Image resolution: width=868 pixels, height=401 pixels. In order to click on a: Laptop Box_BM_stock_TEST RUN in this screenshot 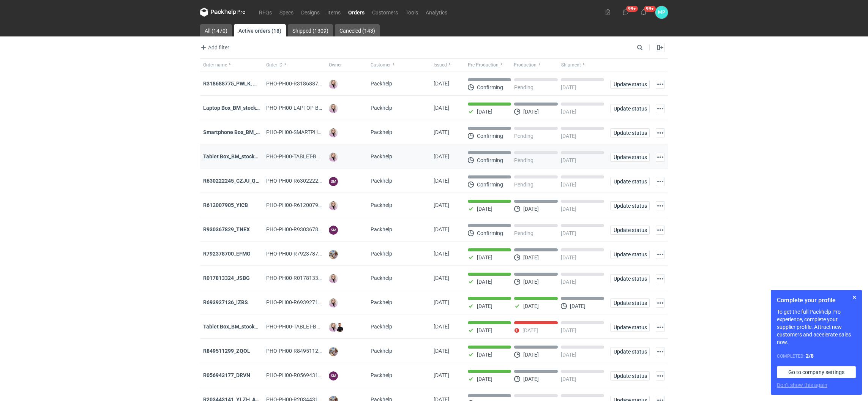, I will do `click(243, 108)`.